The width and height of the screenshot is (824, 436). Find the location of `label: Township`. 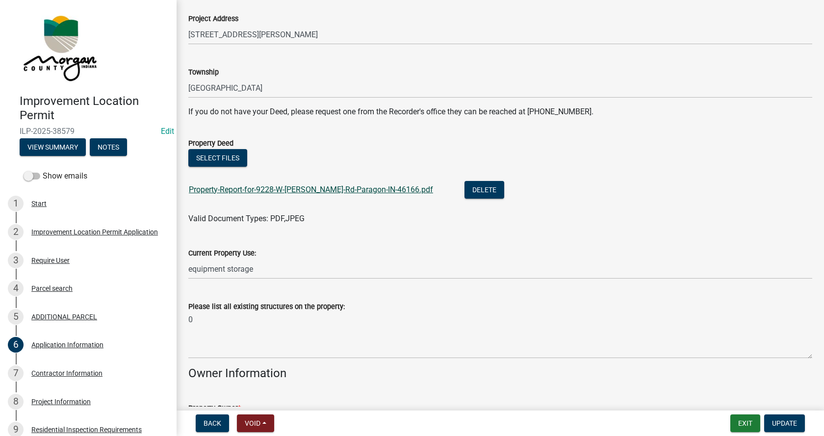

label: Township is located at coordinates (203, 73).